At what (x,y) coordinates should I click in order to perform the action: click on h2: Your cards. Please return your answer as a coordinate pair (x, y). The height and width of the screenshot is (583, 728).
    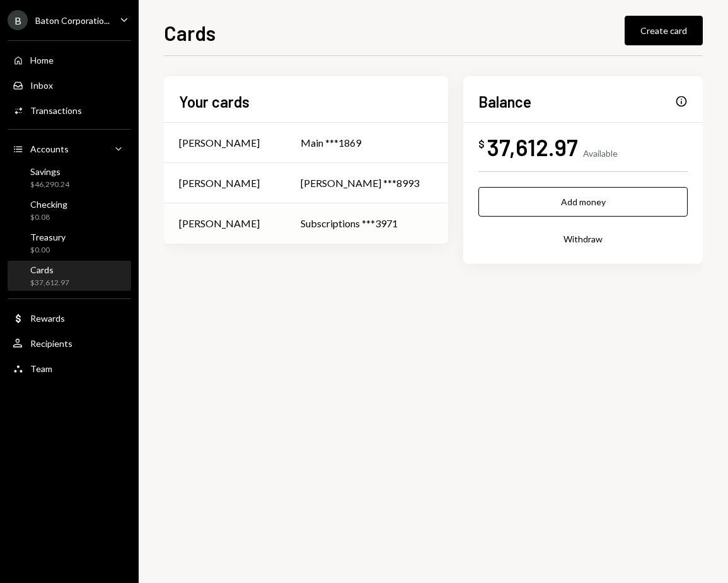
    Looking at the image, I should click on (214, 101).